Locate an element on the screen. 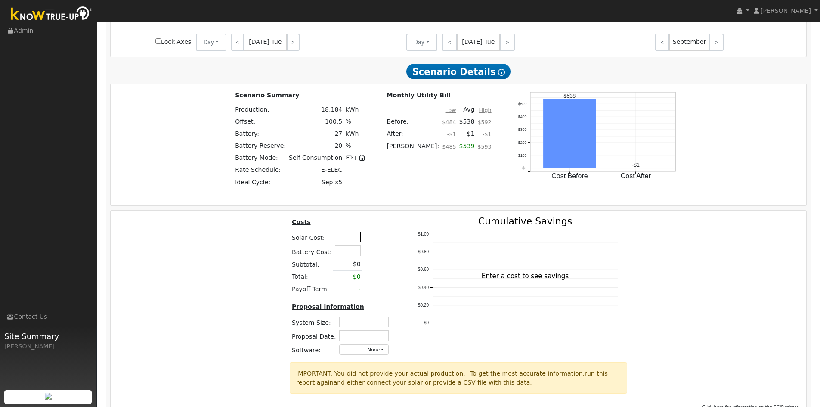  div: : You did not provide your actual production. To get the most accurate information, and either co... is located at coordinates (458, 377).